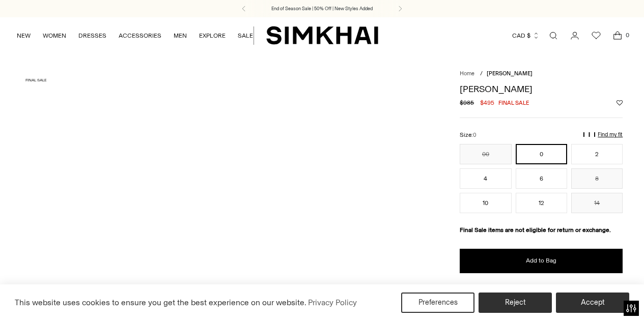 The image size is (644, 321). What do you see at coordinates (554, 36) in the screenshot?
I see `a: Open search modal` at bounding box center [554, 36].